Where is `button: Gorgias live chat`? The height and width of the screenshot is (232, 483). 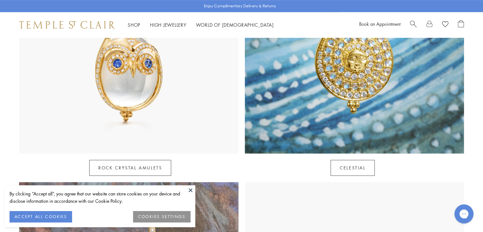 button: Gorgias live chat is located at coordinates (13, 12).